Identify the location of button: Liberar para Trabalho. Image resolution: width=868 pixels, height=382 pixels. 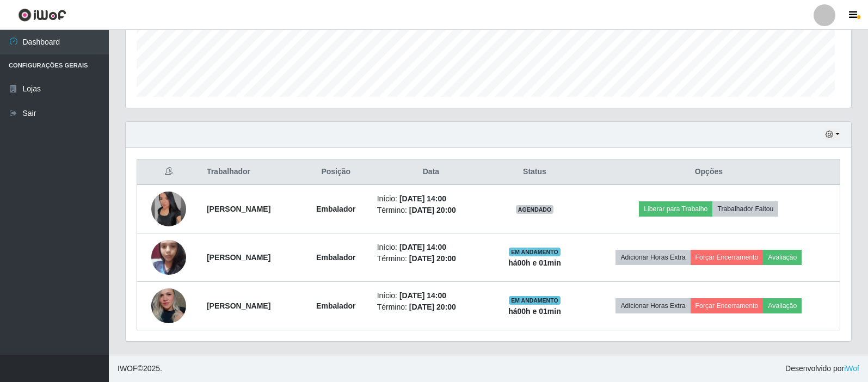
(675, 209).